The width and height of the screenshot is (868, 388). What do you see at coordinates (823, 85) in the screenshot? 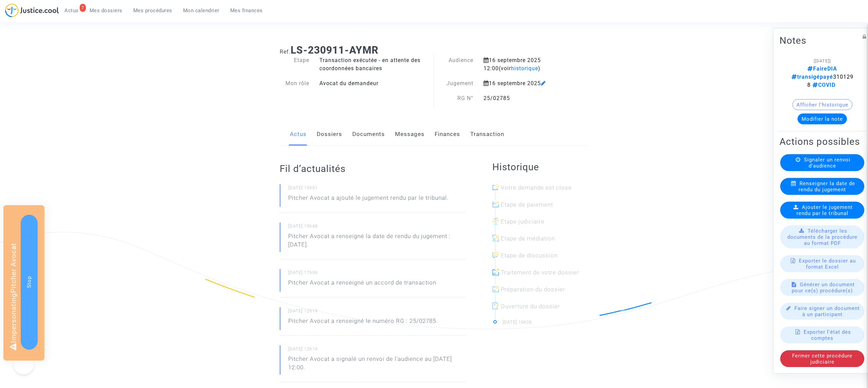
I see `span: COVID` at bounding box center [823, 85].